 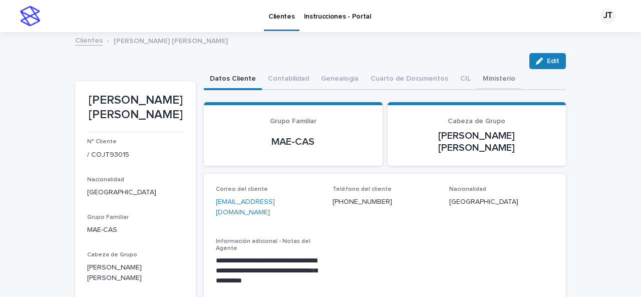 What do you see at coordinates (499, 80) in the screenshot?
I see `button: Ministerio` at bounding box center [499, 80].